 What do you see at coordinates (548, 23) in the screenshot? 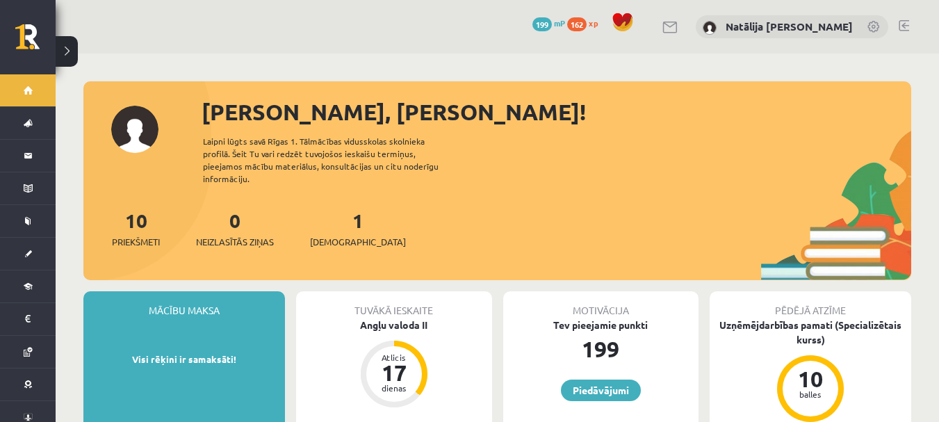
I see `a: 199 mP` at bounding box center [548, 23].